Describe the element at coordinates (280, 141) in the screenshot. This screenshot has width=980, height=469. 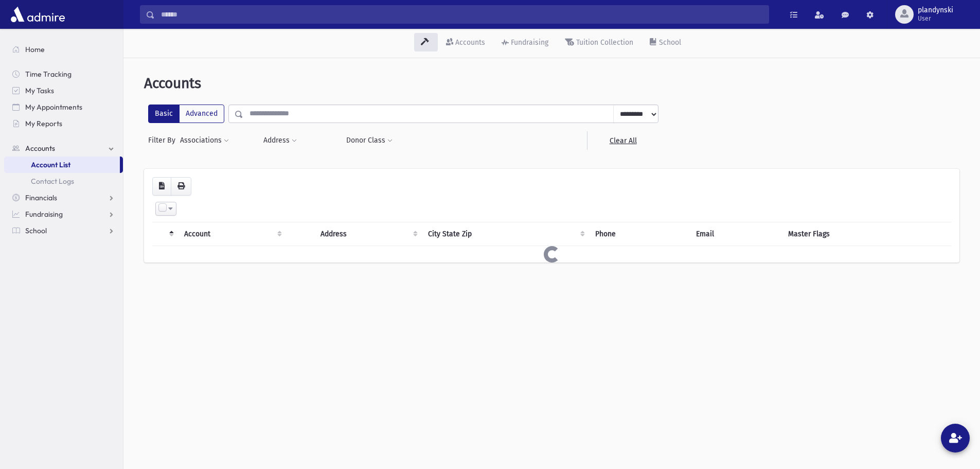
I see `button: Address` at that location.